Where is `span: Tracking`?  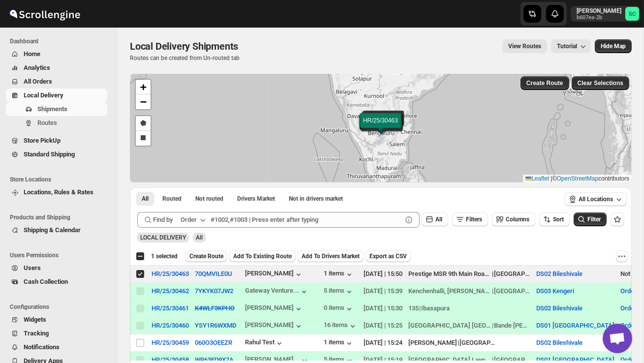 span: Tracking is located at coordinates (36, 333).